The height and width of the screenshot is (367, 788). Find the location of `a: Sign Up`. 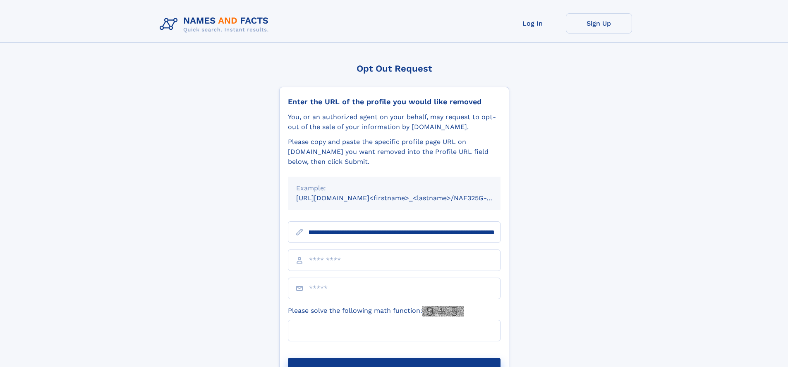

a: Sign Up is located at coordinates (599, 23).